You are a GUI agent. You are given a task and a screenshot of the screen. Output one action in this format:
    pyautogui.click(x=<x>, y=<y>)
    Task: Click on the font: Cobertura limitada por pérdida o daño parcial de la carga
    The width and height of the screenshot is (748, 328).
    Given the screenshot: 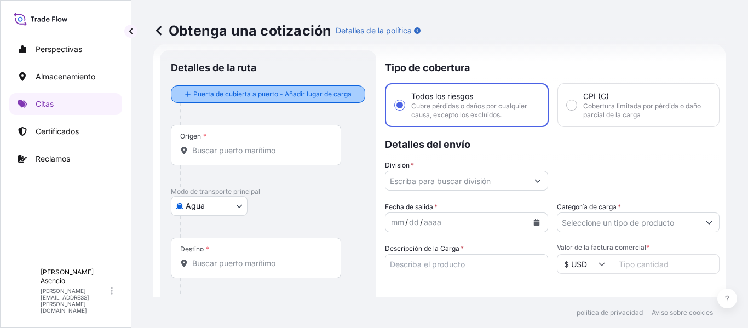 What is the action you would take?
    pyautogui.click(x=642, y=110)
    